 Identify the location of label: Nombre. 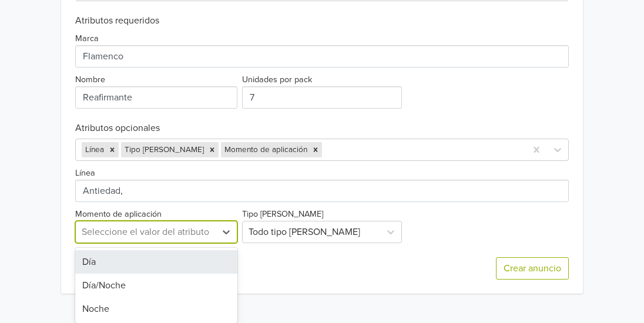
(90, 80).